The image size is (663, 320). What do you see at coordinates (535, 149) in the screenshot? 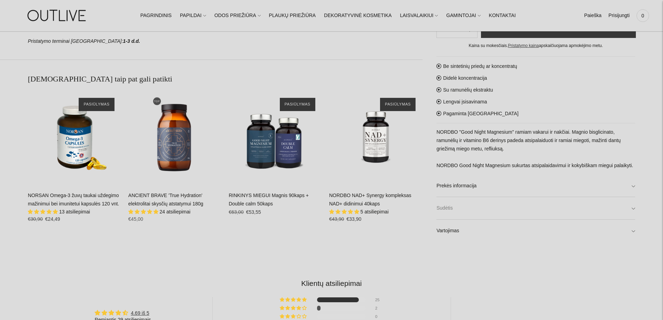
I see `div: Be sintetinių priedų ar koncentratų Didelė koncentracija Su ramunėlių ekstraktu Lengvai įsisavina...` at bounding box center [535, 149].